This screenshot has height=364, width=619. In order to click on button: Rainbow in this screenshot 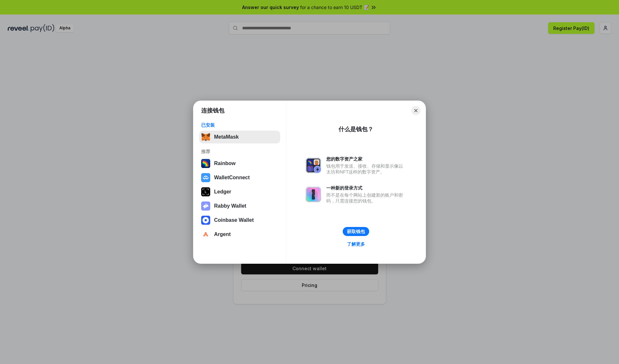, I will do `click(239, 163)`.